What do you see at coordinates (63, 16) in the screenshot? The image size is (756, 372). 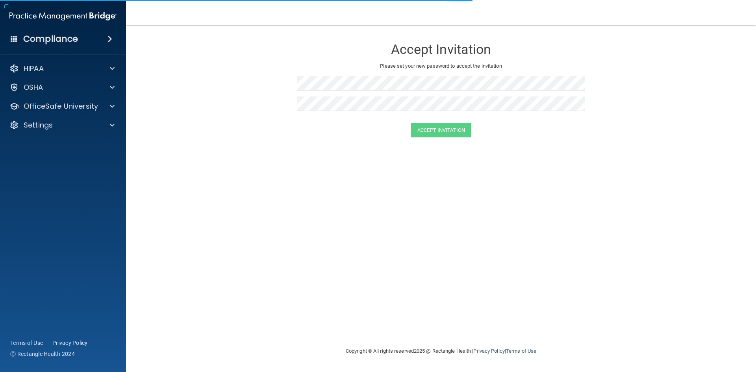 I see `img: PMB logo` at bounding box center [63, 16].